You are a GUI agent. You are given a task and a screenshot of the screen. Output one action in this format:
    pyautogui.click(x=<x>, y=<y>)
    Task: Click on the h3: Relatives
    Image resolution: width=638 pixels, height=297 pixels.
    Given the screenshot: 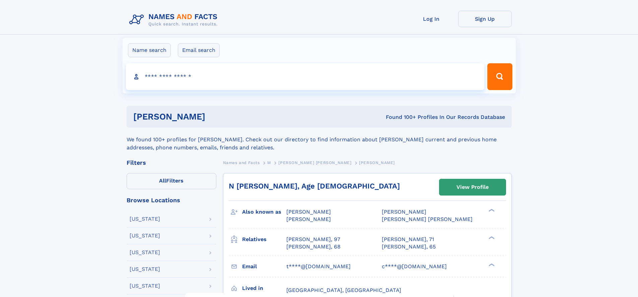 What is the action you would take?
    pyautogui.click(x=264, y=240)
    